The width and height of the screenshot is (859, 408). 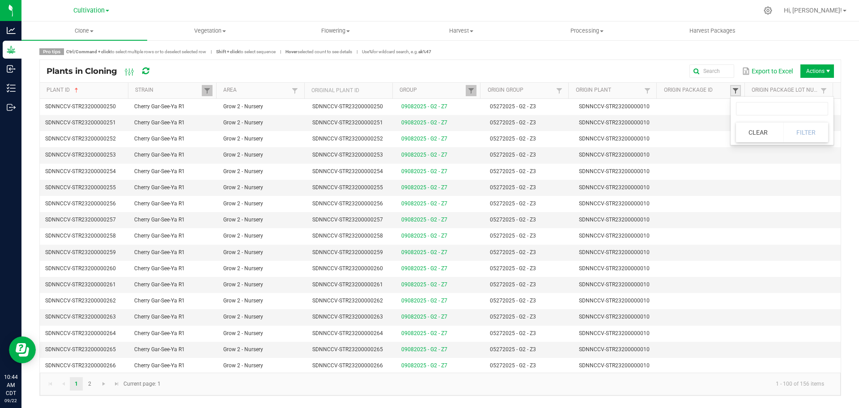 I want to click on span: Flowering, so click(x=336, y=31).